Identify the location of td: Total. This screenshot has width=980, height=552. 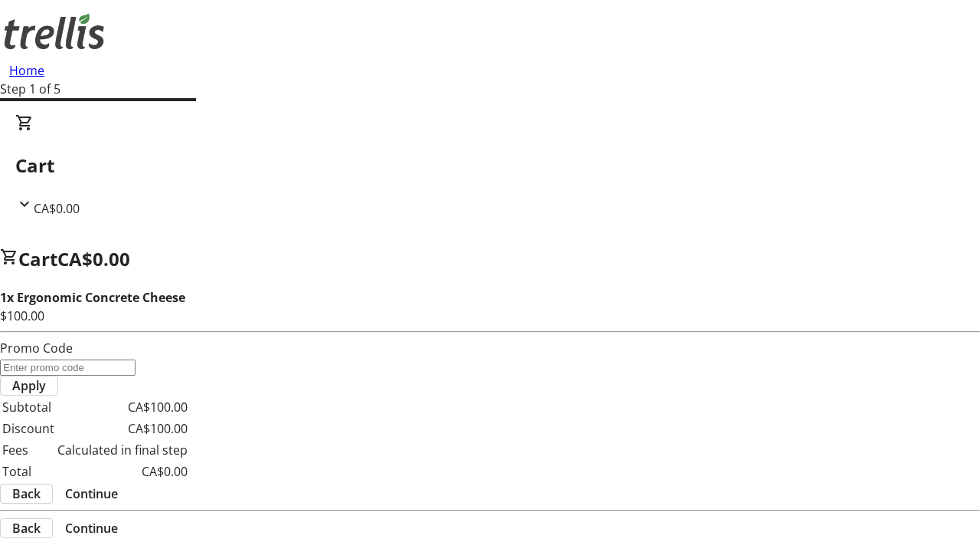
(28, 471).